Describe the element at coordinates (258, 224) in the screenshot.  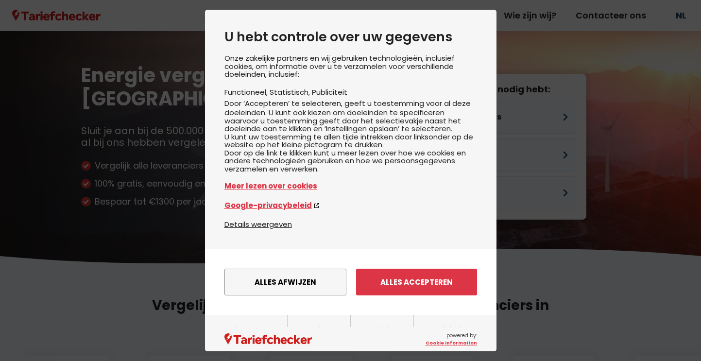
I see `button: Details weergeven` at that location.